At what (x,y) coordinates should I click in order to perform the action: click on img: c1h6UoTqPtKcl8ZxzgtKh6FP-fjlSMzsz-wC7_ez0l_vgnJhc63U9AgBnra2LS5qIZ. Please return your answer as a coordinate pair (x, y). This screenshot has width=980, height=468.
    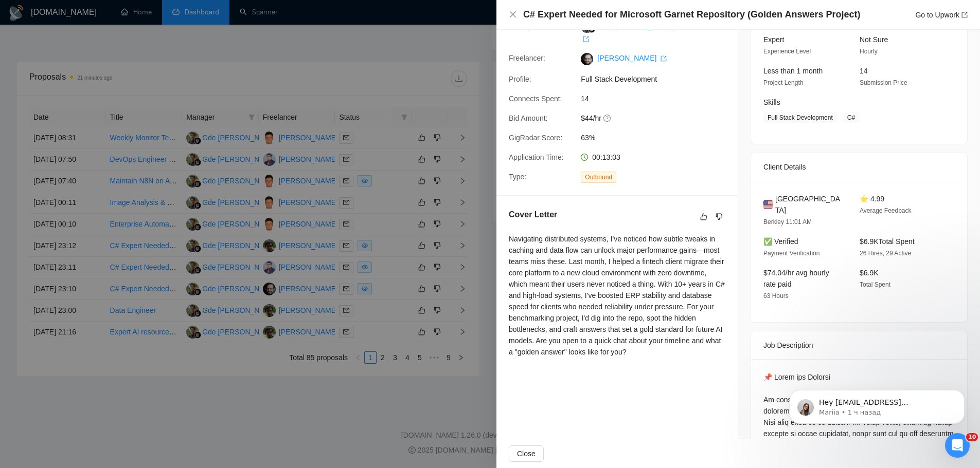
    Looking at the image, I should click on (587, 59).